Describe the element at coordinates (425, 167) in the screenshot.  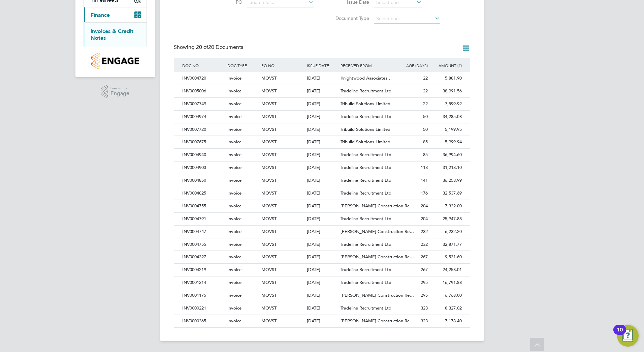
I see `span: 113` at that location.